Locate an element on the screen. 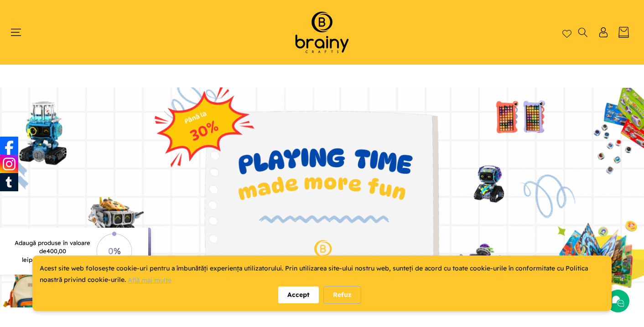 The height and width of the screenshot is (327, 644). a: Află mai multe is located at coordinates (150, 280).